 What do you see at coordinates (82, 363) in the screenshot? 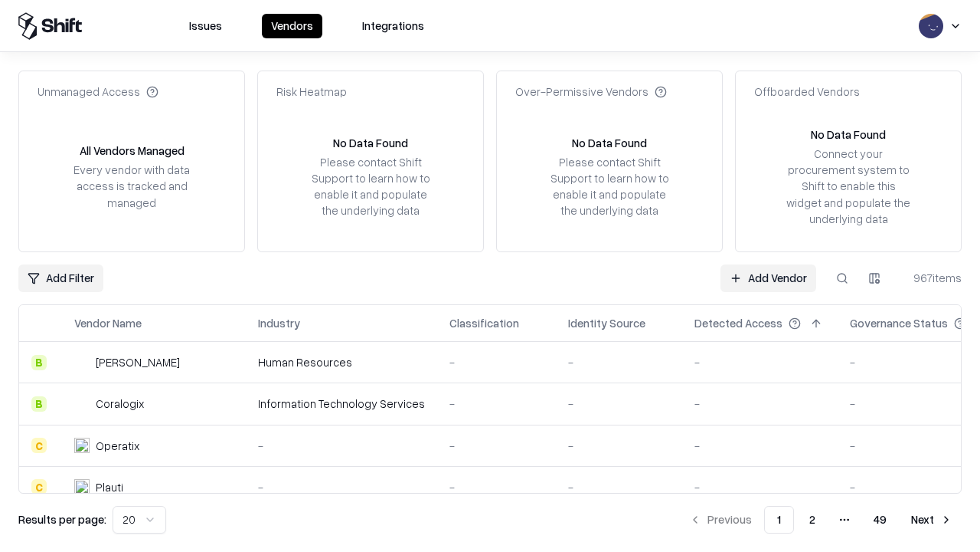
I see `img: Deel` at bounding box center [82, 363].